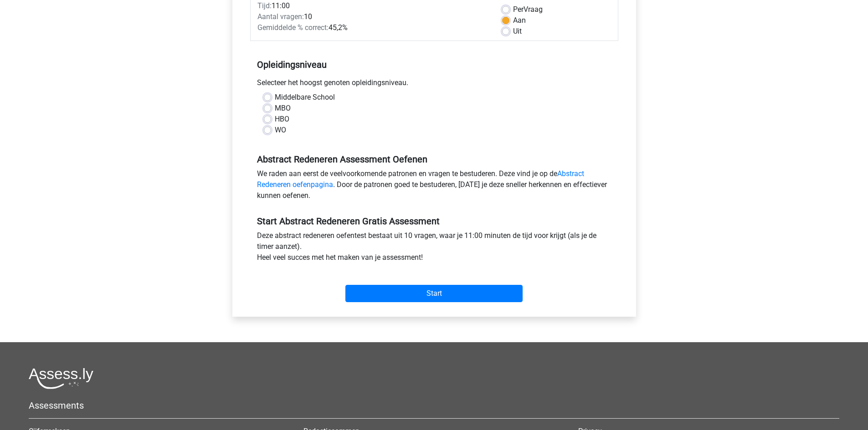 The image size is (868, 430). What do you see at coordinates (61, 378) in the screenshot?
I see `img: Assessly logo` at bounding box center [61, 378].